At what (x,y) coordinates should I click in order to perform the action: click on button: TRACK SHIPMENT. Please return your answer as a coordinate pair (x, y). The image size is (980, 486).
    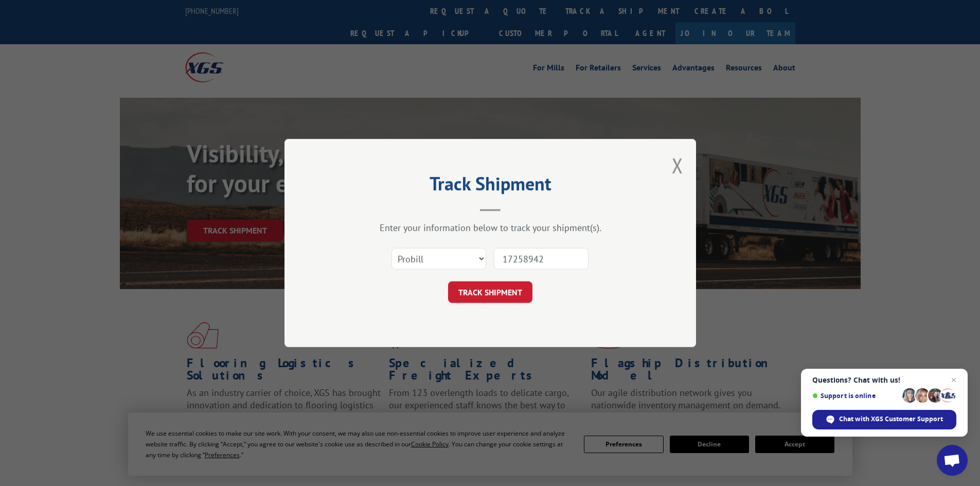
    Looking at the image, I should click on (490, 292).